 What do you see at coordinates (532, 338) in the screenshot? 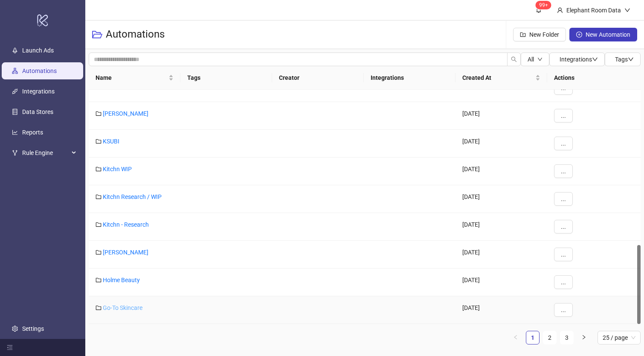
I see `a: 1` at bounding box center [532, 338].